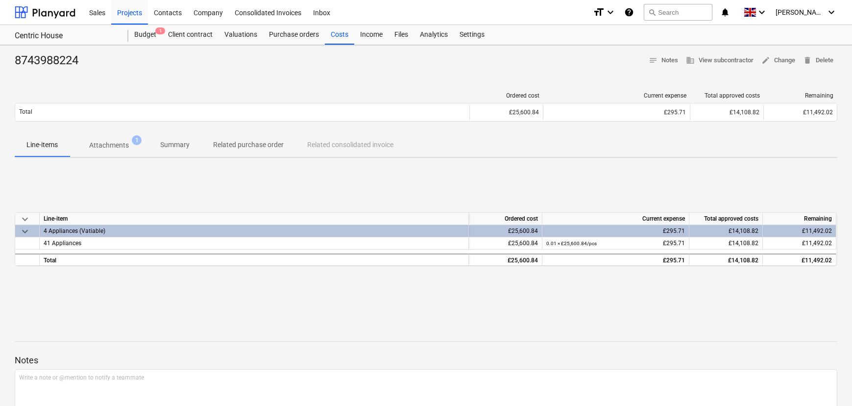 The height and width of the screenshot is (406, 852). I want to click on a: Client contract, so click(190, 35).